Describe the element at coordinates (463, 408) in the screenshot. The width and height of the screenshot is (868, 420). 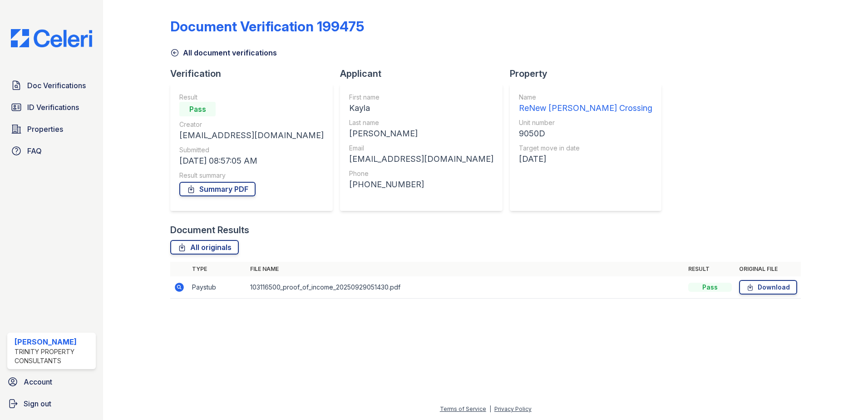
I see `a: Terms of Service` at that location.